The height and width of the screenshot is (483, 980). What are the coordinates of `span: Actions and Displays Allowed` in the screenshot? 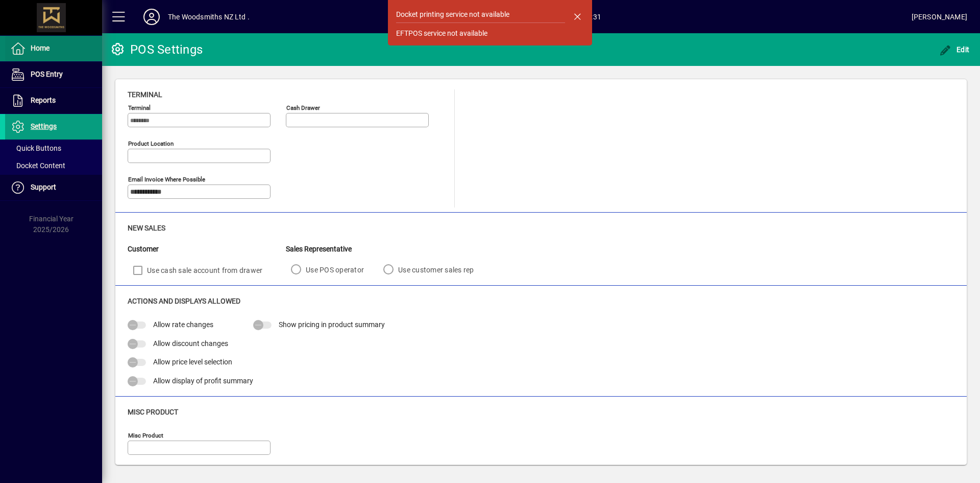 It's located at (184, 301).